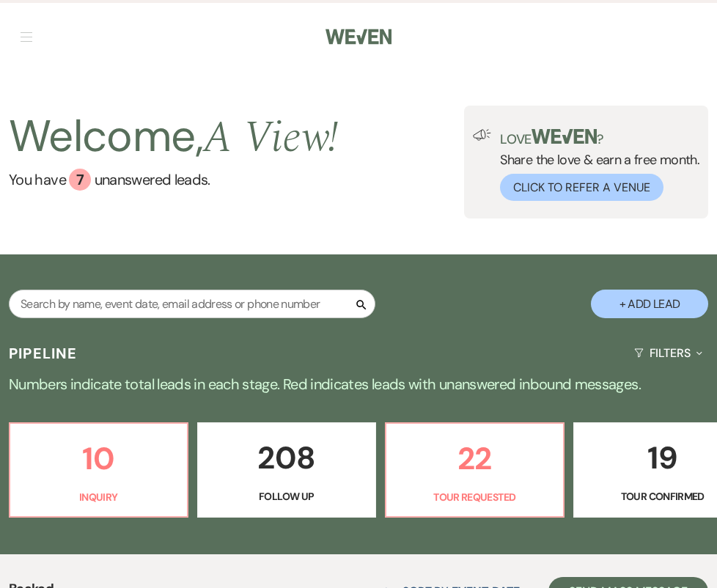 Image resolution: width=717 pixels, height=588 pixels. Describe the element at coordinates (98, 458) in the screenshot. I see `p: 10` at that location.